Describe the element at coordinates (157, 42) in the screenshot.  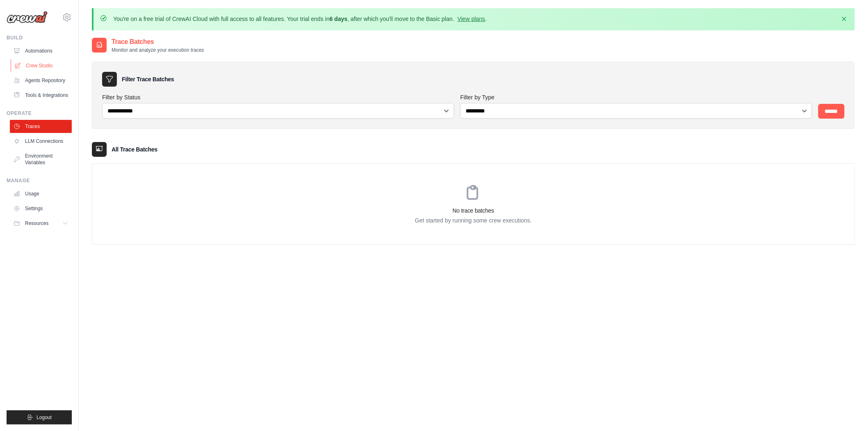
I see `h2: Trace Batches` at that location.